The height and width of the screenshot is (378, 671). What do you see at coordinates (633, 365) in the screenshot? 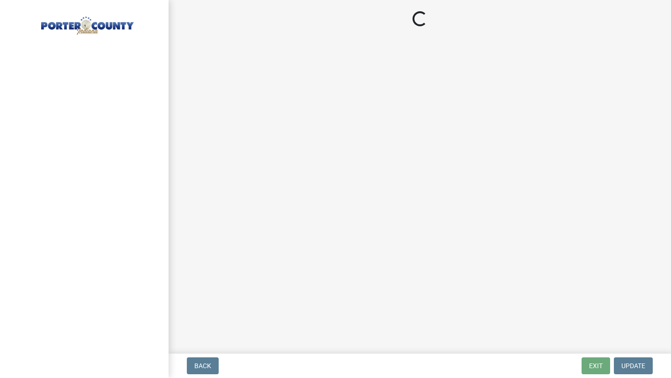
I see `button: Update` at bounding box center [633, 365].